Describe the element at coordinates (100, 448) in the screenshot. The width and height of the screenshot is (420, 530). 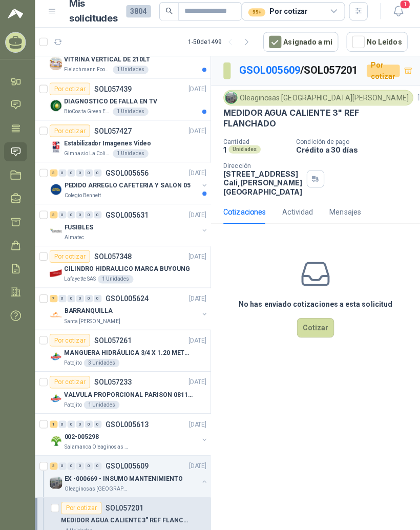
I see `p: Salamanca Oleaginosas SAS` at that location.